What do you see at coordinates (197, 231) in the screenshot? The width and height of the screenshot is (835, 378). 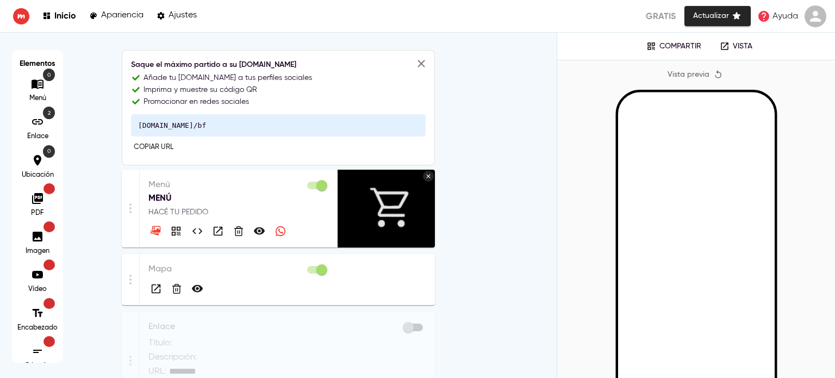 I see `button: Código integrado` at bounding box center [197, 231].